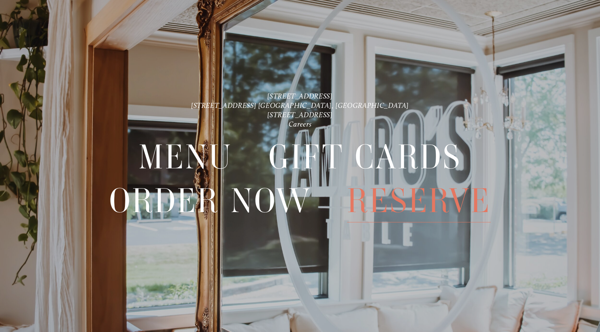  I want to click on span: Gift Cards, so click(365, 157).